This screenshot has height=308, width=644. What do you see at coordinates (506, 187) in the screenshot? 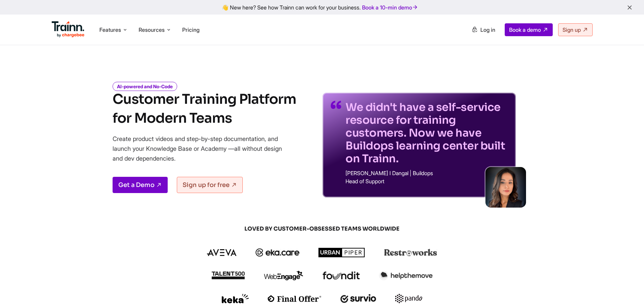
I see `img: sabina-buildops.d2e8138.png` at bounding box center [506, 187].